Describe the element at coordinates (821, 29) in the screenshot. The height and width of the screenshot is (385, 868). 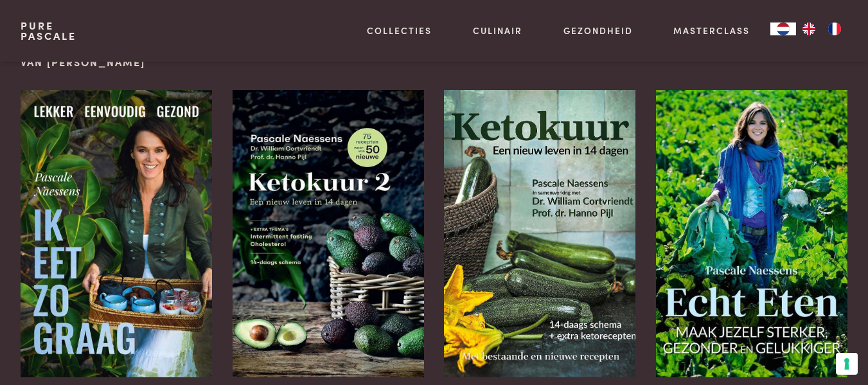
I see `ul: Language list` at that location.